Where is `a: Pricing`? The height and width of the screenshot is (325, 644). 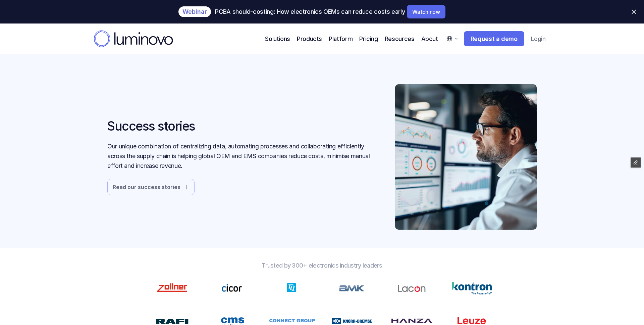 a: Pricing is located at coordinates (368, 39).